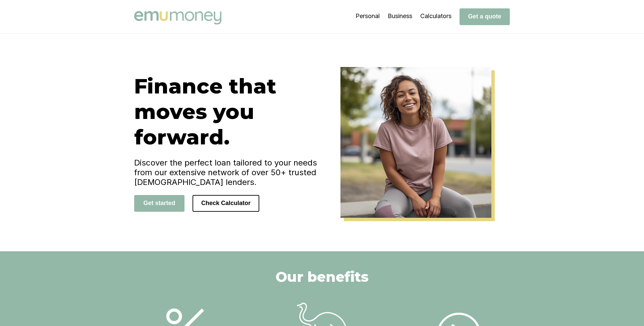  What do you see at coordinates (178, 18) in the screenshot?
I see `img: Emu Money logo` at bounding box center [178, 18].